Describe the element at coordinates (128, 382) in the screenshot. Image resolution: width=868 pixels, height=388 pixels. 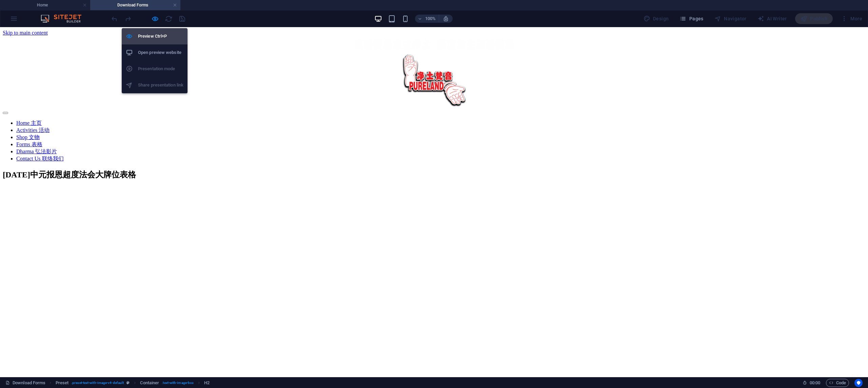
I see `i: This element is a customizable preset` at that location.